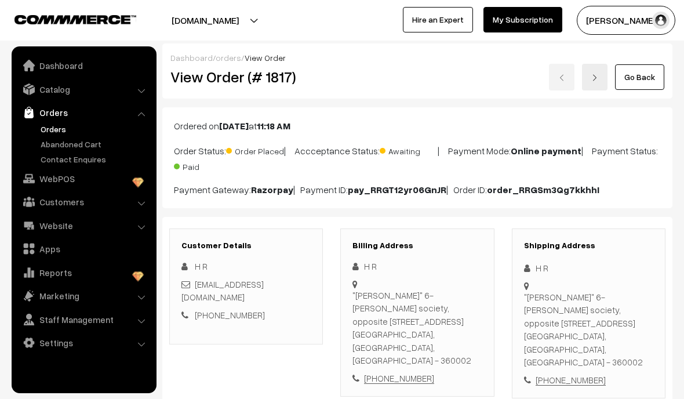 The width and height of the screenshot is (684, 399). What do you see at coordinates (83, 296) in the screenshot?
I see `a: Marketing` at bounding box center [83, 296].